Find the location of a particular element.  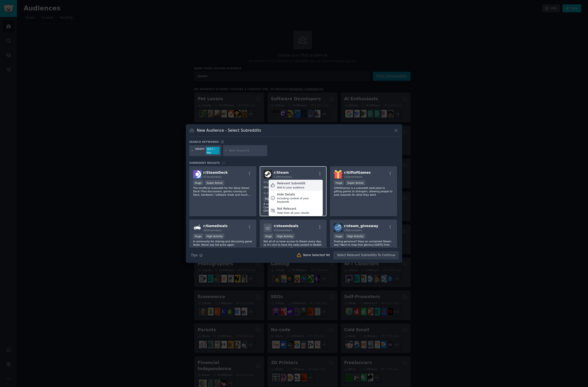

span: r/ GiftofGames is located at coordinates (357, 173).